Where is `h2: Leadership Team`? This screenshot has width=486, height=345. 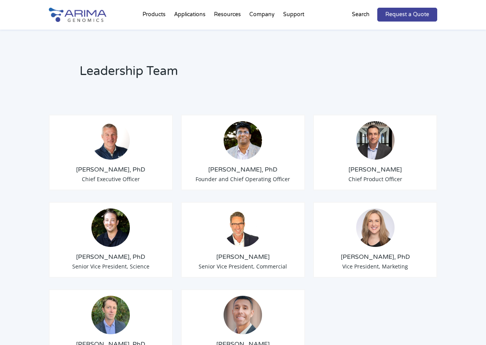
h2: Leadership Team is located at coordinates (207, 74).